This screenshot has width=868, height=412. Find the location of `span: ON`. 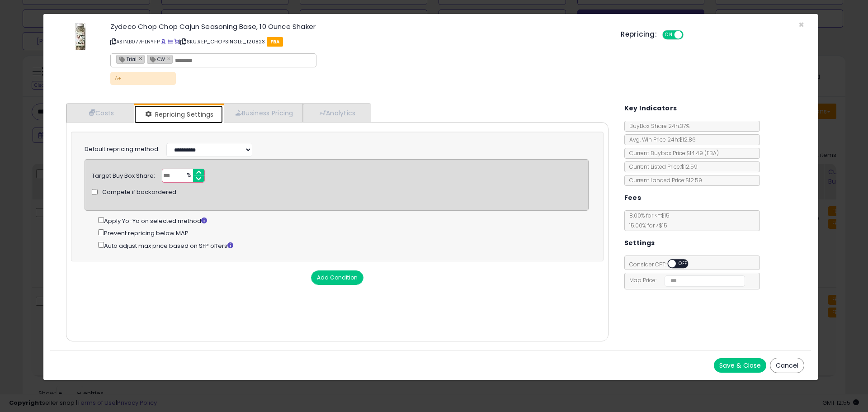

span: ON is located at coordinates (669, 35).